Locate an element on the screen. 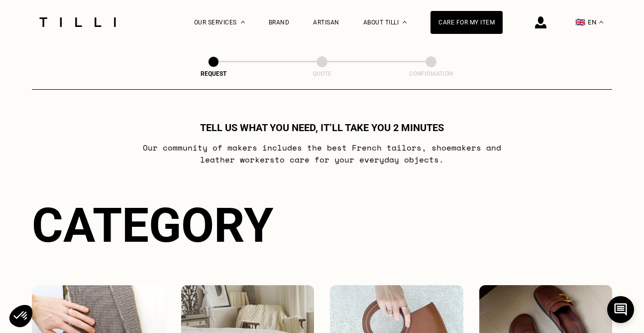 The width and height of the screenshot is (644, 333). img: menu déroulant is located at coordinates (601, 21).